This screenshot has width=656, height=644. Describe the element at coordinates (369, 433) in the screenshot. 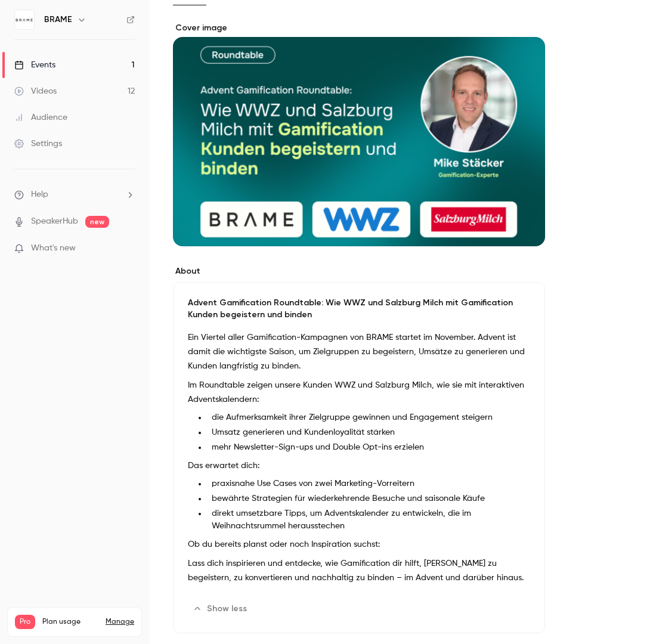

I see `li: Umsatz generieren und Kundenloyalität stärken` at that location.